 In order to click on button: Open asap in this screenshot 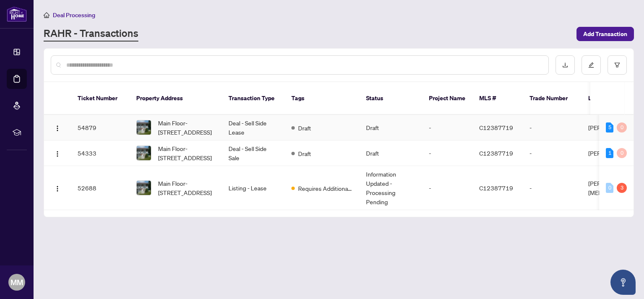, I will do `click(623, 282)`.